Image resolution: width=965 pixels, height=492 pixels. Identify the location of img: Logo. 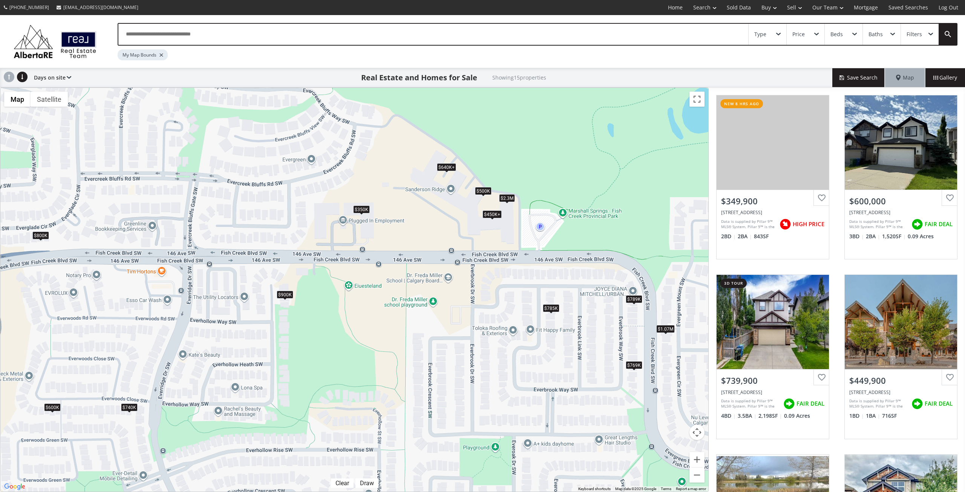
(55, 41).